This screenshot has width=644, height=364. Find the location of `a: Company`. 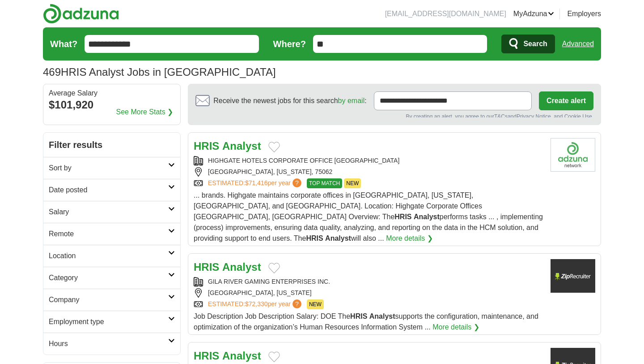

a: Company is located at coordinates (112, 299).